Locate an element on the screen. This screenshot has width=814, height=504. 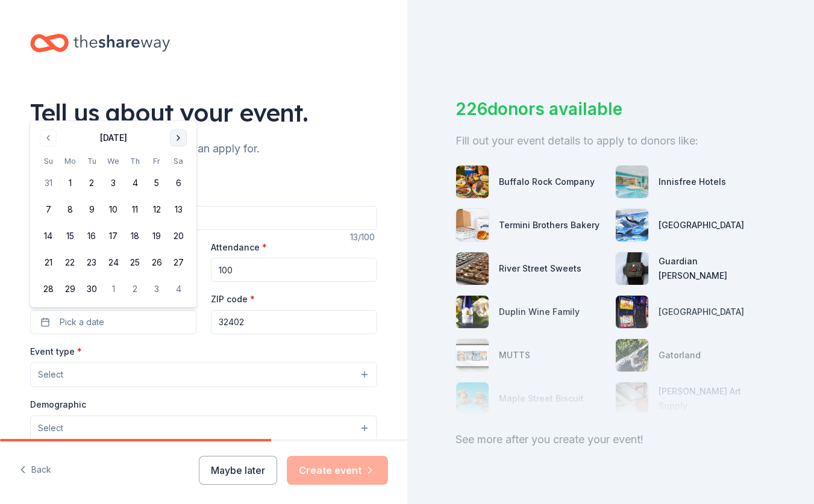
button: Maybe later is located at coordinates (238, 471).